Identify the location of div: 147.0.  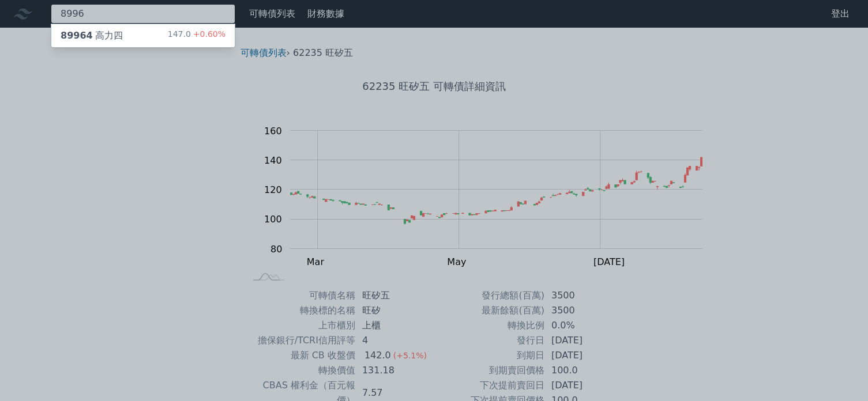
(197, 36).